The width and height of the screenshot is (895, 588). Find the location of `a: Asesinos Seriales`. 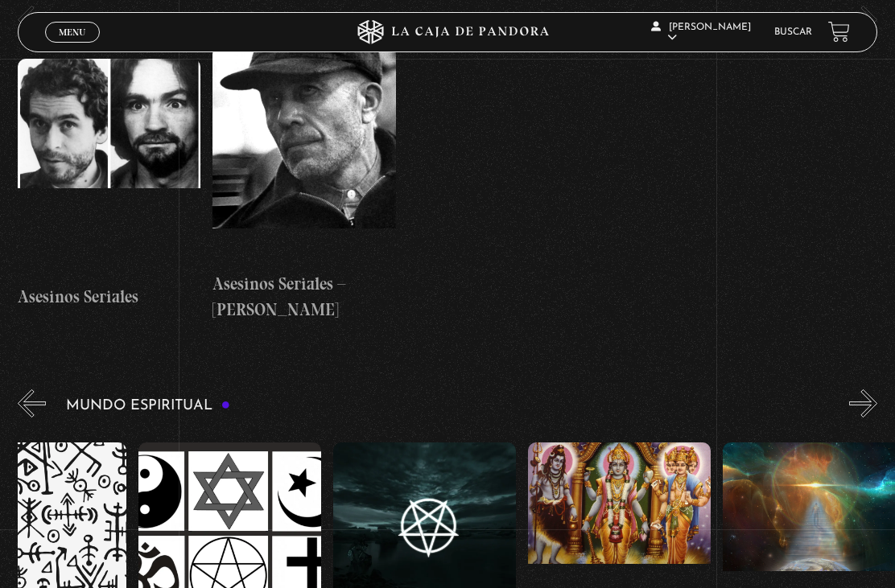

a: Asesinos Seriales is located at coordinates (109, 183).